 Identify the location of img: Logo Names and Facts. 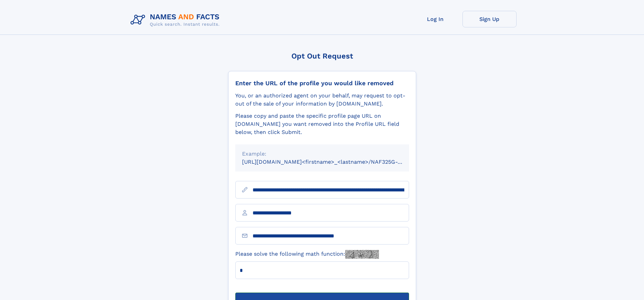
(177, 20).